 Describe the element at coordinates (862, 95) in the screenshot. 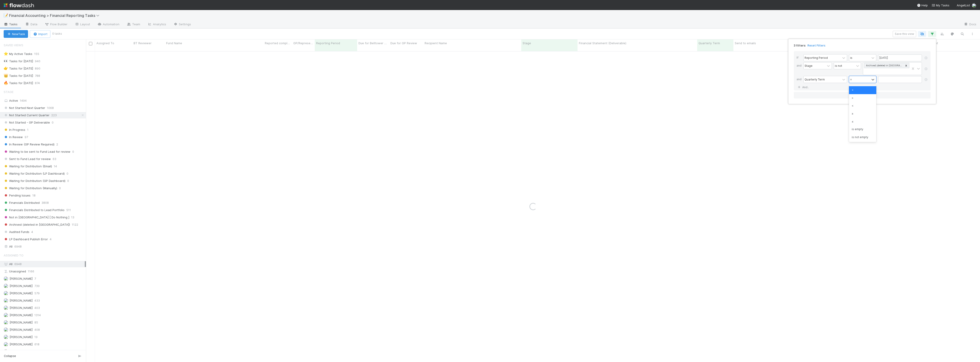

I see `button: Or if...` at that location.